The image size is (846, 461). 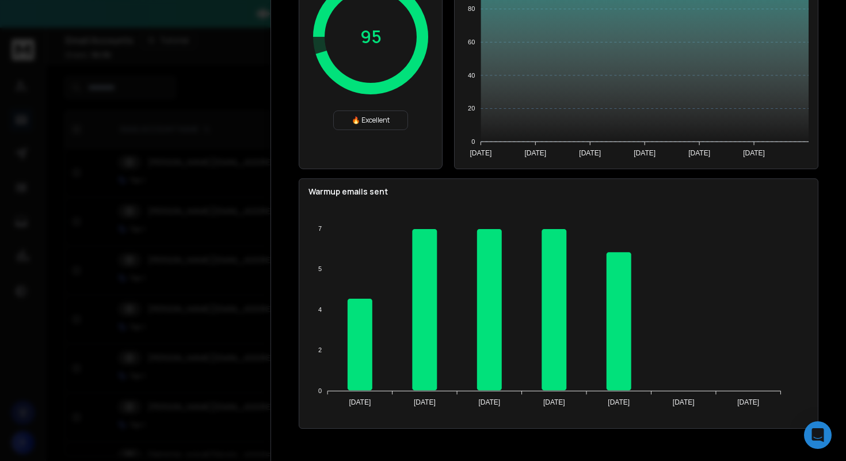 I want to click on div: Open Intercom Messenger, so click(x=818, y=435).